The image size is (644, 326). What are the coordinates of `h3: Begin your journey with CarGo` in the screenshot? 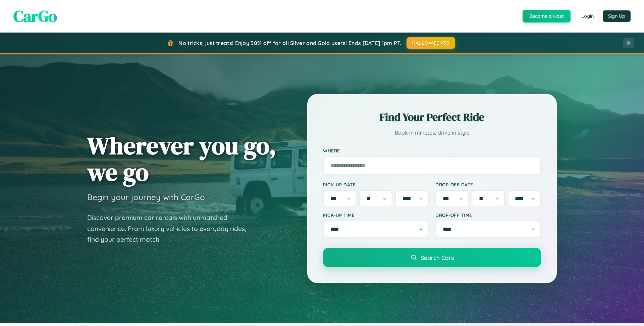 It's located at (146, 197).